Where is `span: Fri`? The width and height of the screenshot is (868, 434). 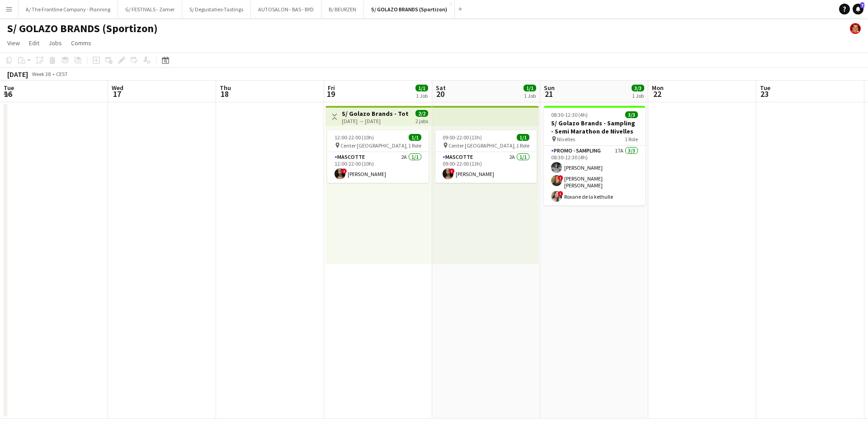 span: Fri is located at coordinates (331, 88).